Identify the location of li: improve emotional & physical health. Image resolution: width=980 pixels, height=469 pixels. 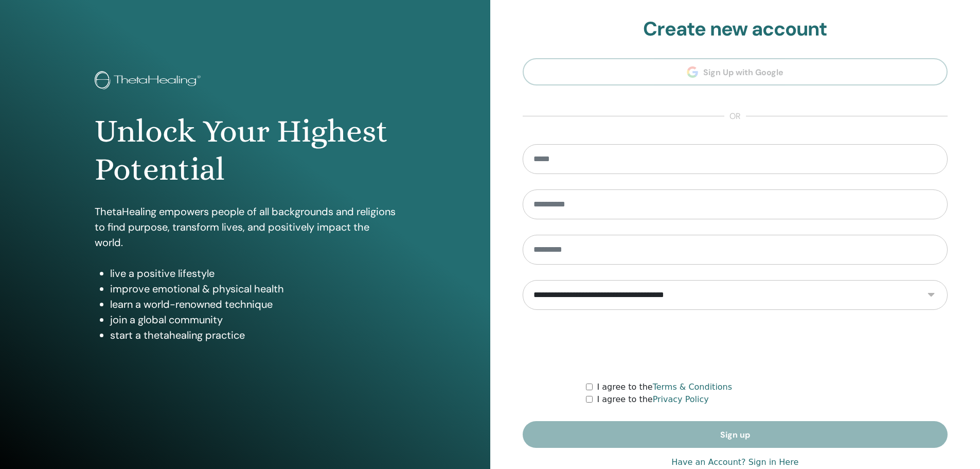
(252, 289).